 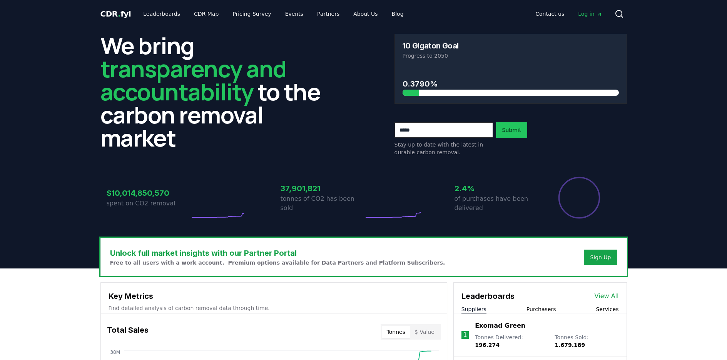 What do you see at coordinates (600, 257) in the screenshot?
I see `a: Sign Up` at bounding box center [600, 257].